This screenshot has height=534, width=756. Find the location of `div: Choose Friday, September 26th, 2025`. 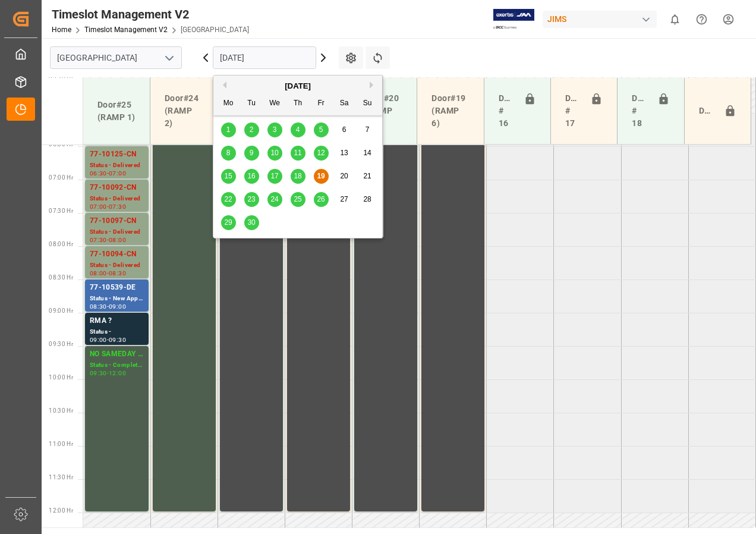

div: Choose Friday, September 26th, 2025 is located at coordinates (321, 199).